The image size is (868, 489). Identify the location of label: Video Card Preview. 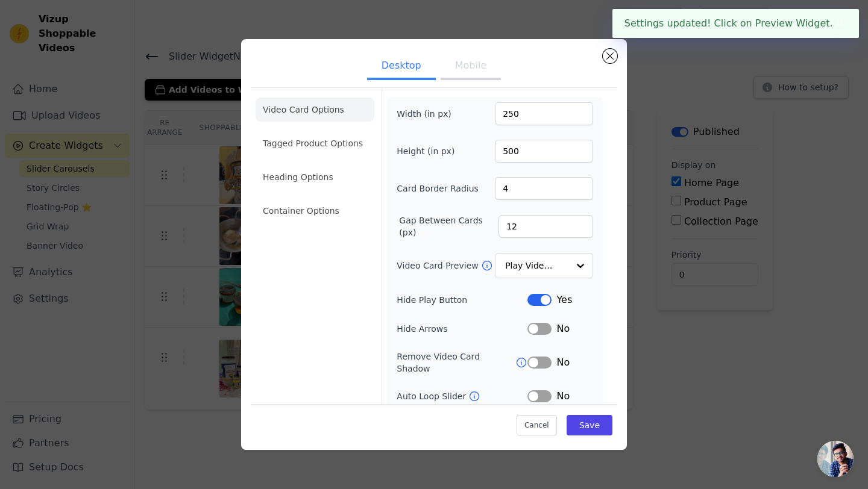
(438, 266).